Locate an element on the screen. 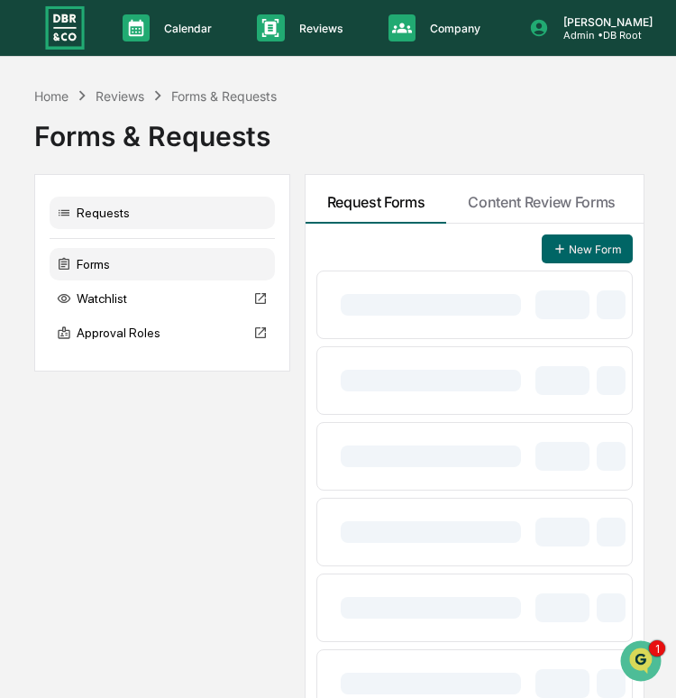 The image size is (676, 698). div: Requests is located at coordinates (162, 213).